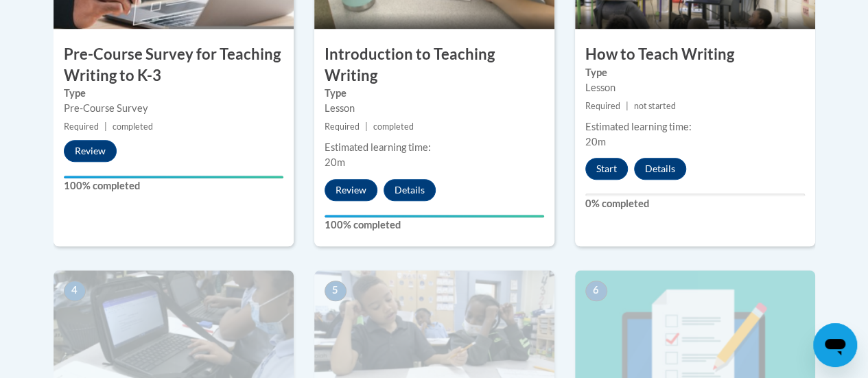 The width and height of the screenshot is (868, 378). I want to click on label: 0% completed, so click(695, 204).